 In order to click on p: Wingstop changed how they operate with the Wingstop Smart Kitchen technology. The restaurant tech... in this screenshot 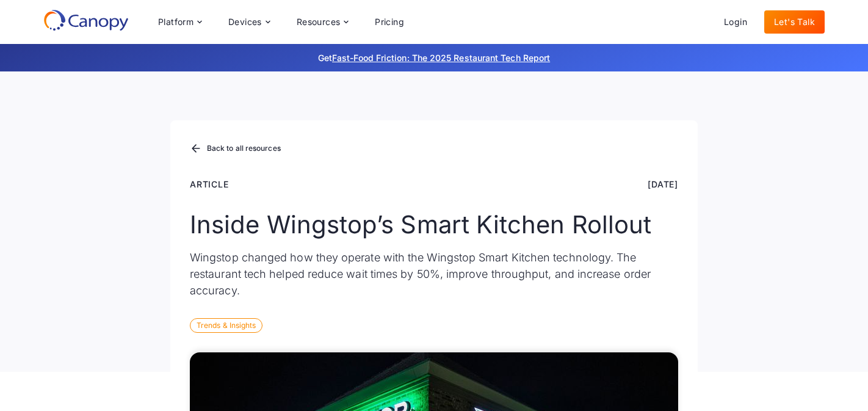, I will do `click(434, 274)`.